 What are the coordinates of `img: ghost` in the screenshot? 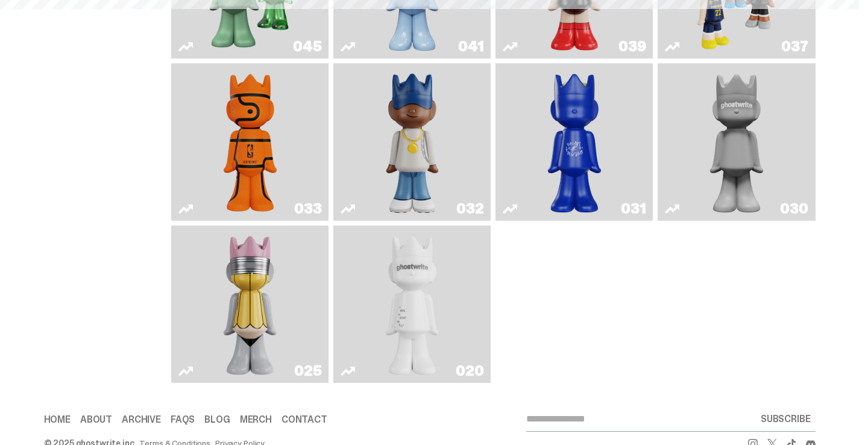 It's located at (413, 304).